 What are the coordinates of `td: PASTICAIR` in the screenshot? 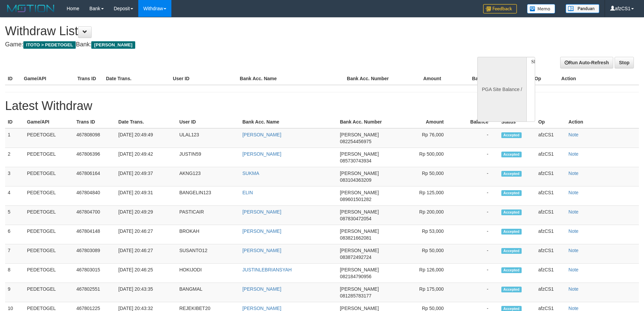 It's located at (208, 215).